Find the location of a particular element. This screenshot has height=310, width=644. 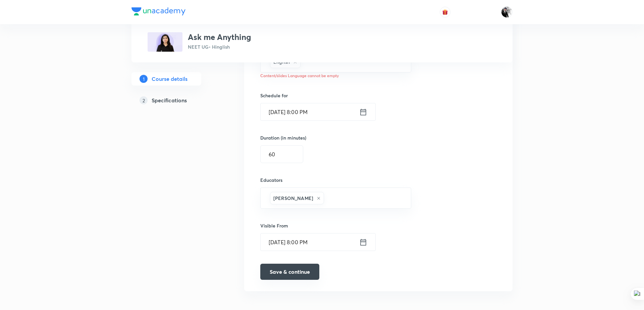

h6: Educators is located at coordinates (336, 180).